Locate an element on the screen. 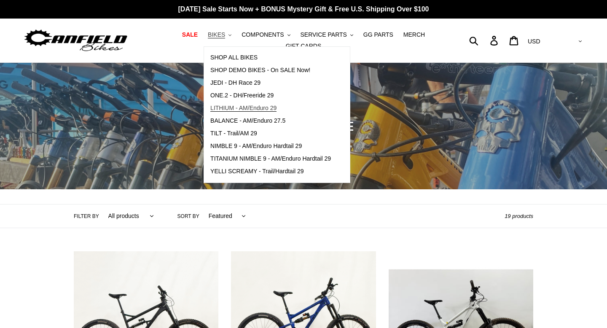  a: SALE is located at coordinates (190, 35).